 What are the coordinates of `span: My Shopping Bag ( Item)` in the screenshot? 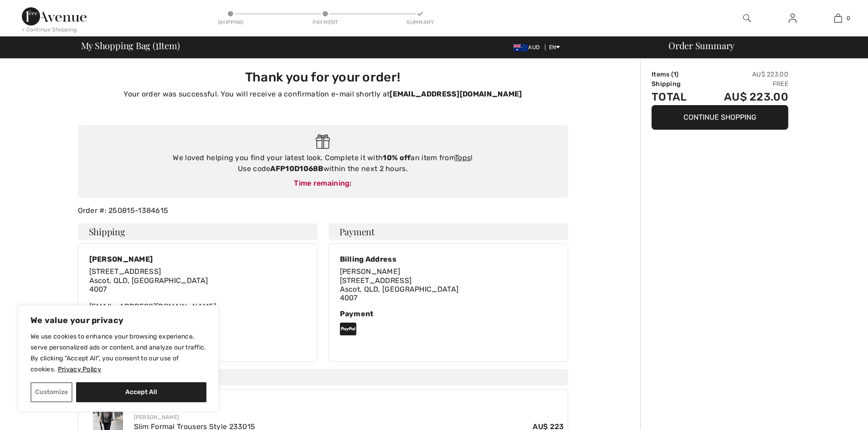 It's located at (130, 45).